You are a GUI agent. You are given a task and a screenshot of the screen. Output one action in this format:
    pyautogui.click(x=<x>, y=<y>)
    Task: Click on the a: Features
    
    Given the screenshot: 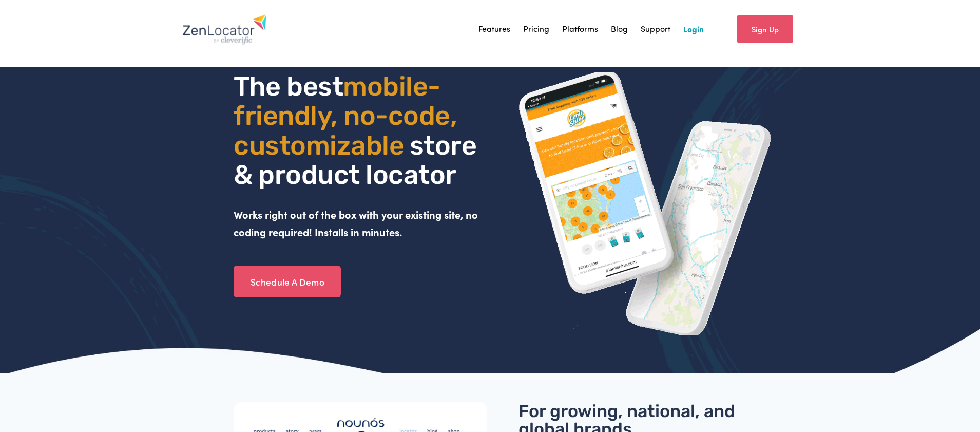 What is the action you would take?
    pyautogui.click(x=494, y=30)
    